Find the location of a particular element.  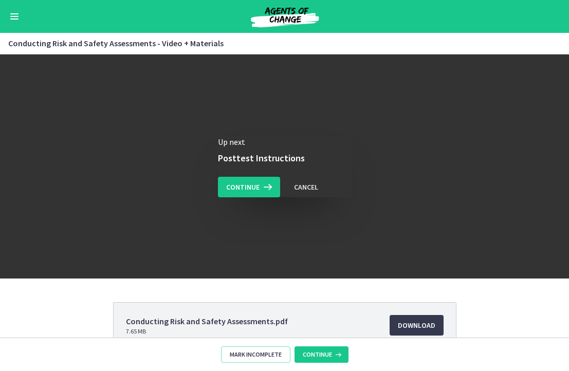

span: Conducting Risk and Safety Assessments.pdf is located at coordinates (207, 321).